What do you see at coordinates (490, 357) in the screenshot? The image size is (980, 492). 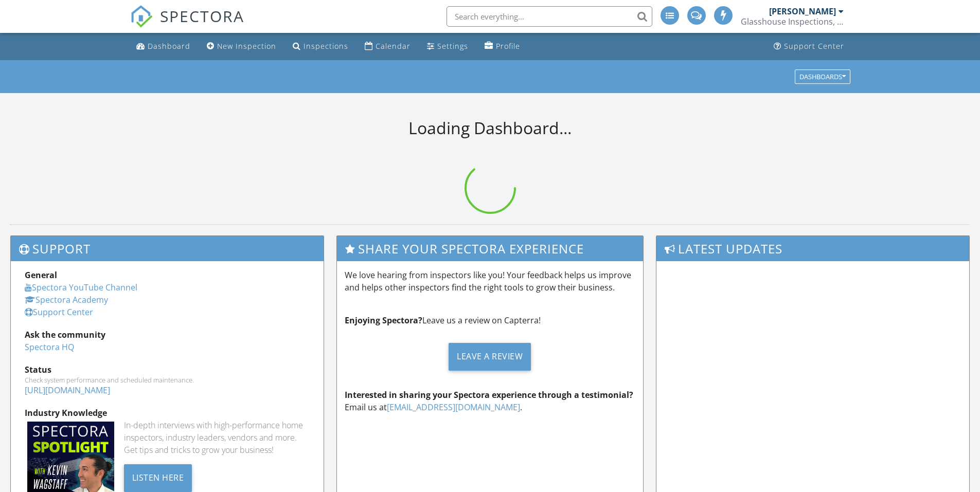 I see `div: Leave a Review` at bounding box center [490, 357].